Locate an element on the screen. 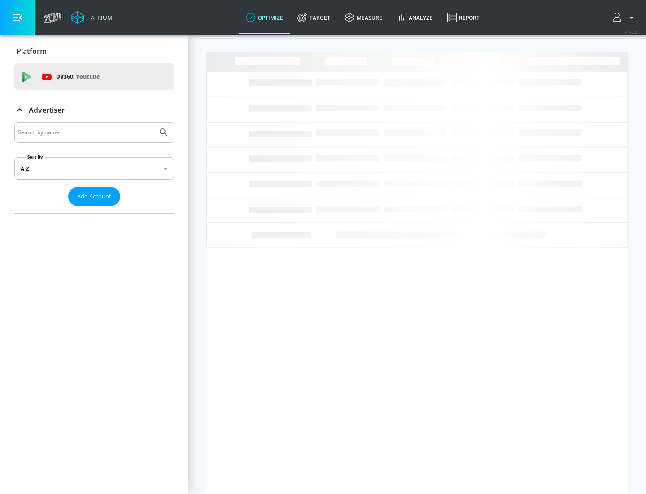 This screenshot has width=646, height=494. p: Youtube is located at coordinates (87, 76).